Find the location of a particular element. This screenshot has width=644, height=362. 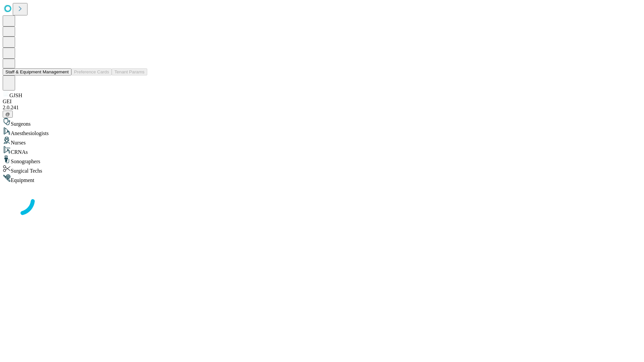

div: GEI is located at coordinates (322, 102).